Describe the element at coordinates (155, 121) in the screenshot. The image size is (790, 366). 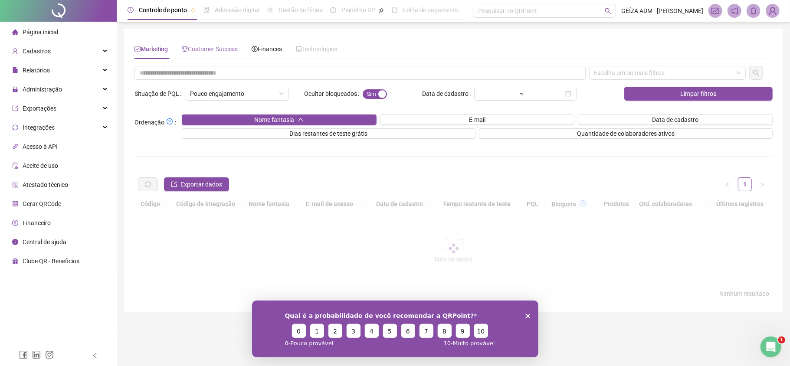
I see `span: Ordenação :` at that location.